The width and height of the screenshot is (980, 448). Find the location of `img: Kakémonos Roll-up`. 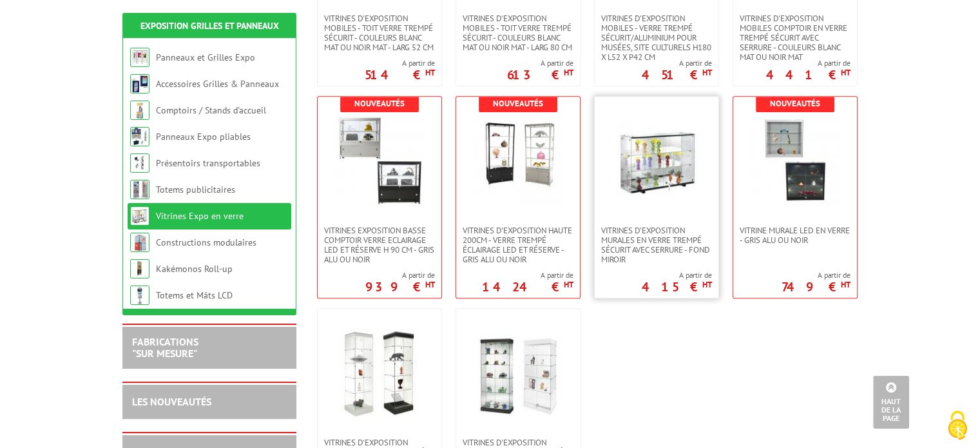

img: Kakémonos Roll-up is located at coordinates (140, 268).